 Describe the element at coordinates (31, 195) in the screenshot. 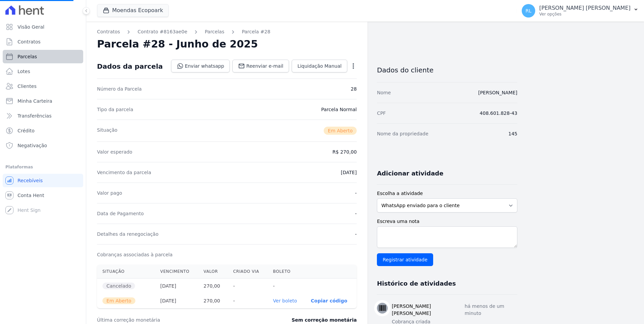

I see `span: Conta Hent` at that location.